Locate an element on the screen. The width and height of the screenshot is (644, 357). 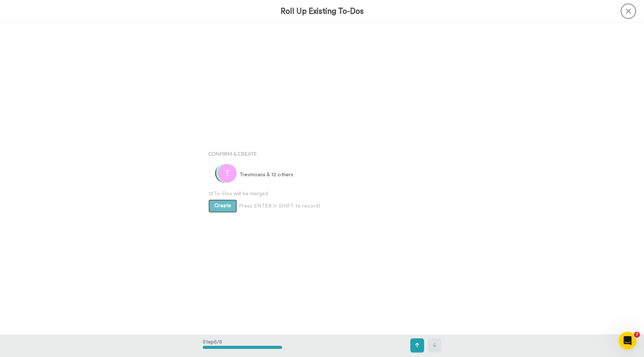
span: 7 is located at coordinates (637, 335).